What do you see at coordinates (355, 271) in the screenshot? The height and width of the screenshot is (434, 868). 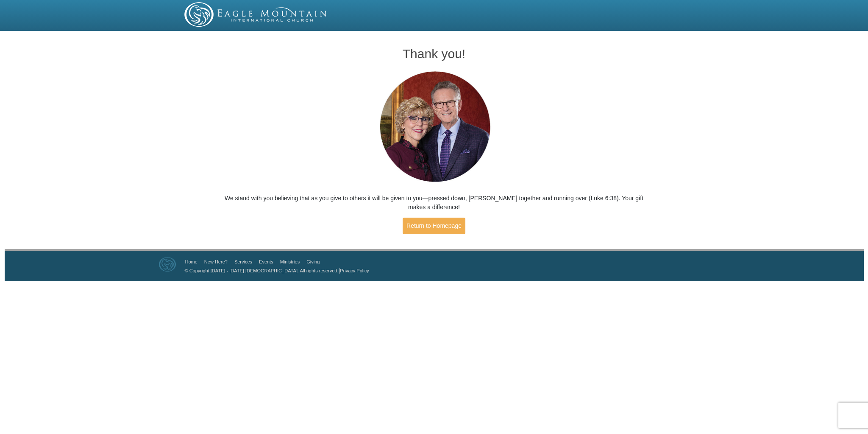 I see `a: Privacy Policy` at bounding box center [355, 271].